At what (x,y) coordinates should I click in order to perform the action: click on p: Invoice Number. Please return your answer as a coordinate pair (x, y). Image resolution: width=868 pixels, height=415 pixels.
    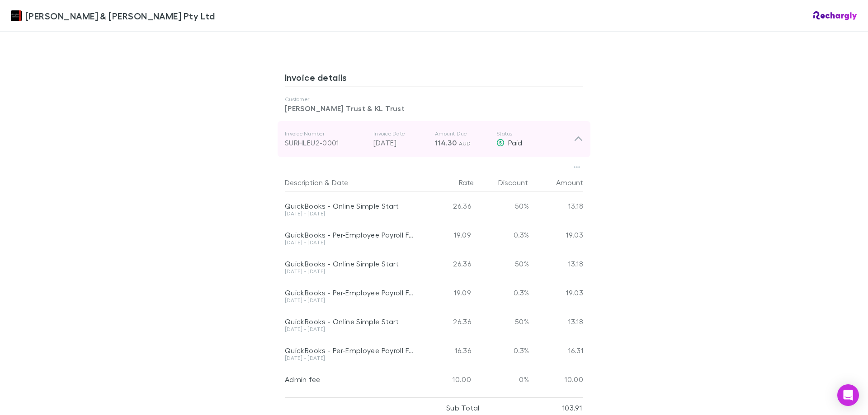
    Looking at the image, I should click on (326, 134).